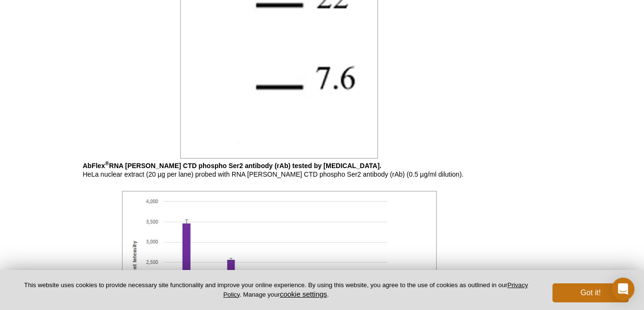 The height and width of the screenshot is (310, 644). I want to click on button: cookie settings, so click(303, 294).